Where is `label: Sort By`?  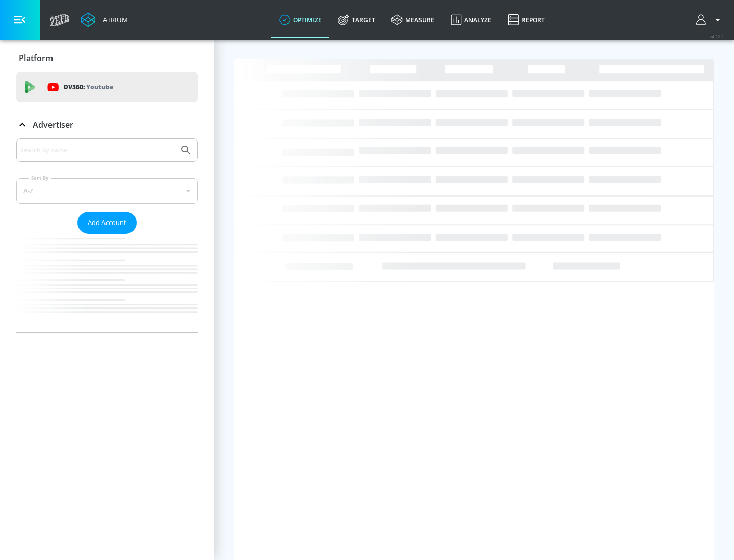
label: Sort By is located at coordinates (40, 178).